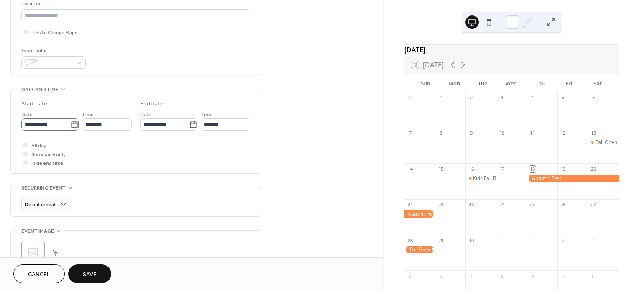 The image size is (639, 290). Describe the element at coordinates (410, 169) in the screenshot. I see `div: 14` at that location.